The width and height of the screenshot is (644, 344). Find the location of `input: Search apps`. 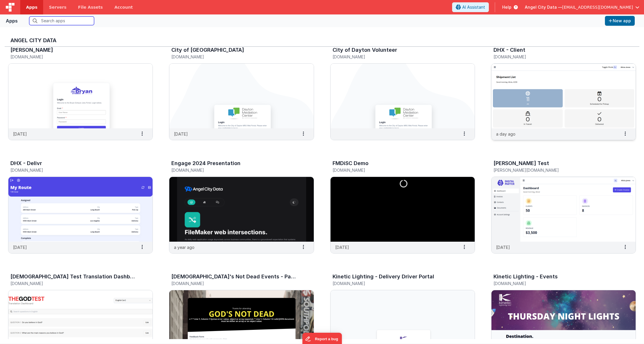

input: Search apps is located at coordinates (62, 21).